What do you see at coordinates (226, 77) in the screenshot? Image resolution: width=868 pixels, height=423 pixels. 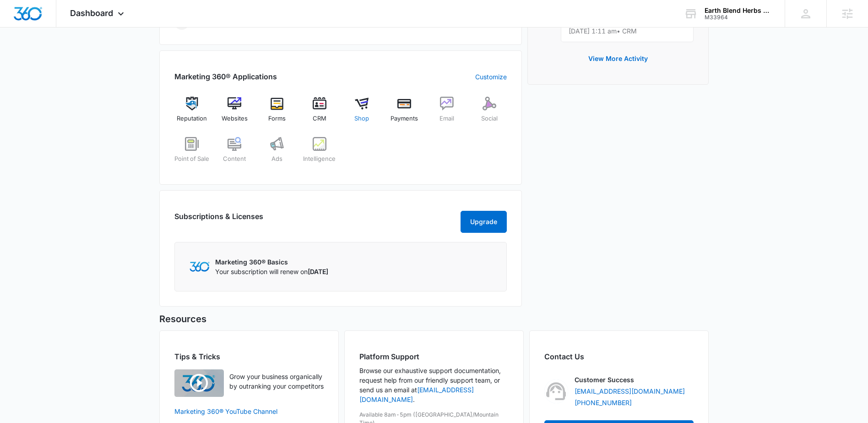 I see `h2: Marketing 360® Applications` at bounding box center [226, 77].